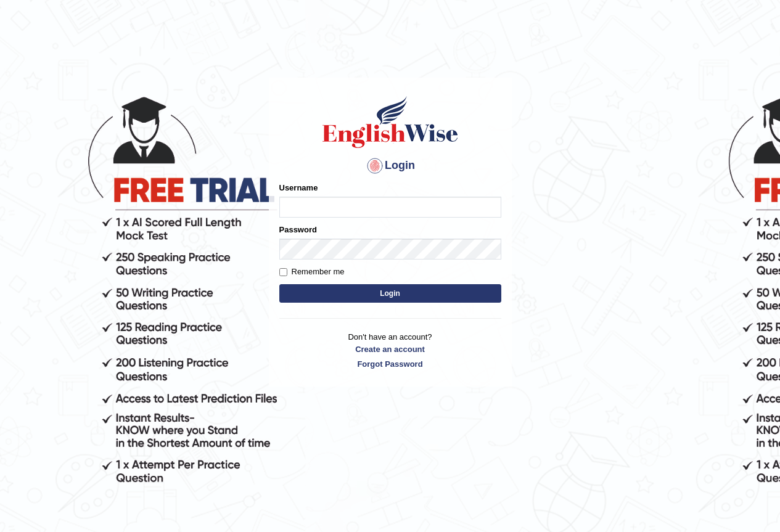 This screenshot has width=780, height=532. Describe the element at coordinates (390, 166) in the screenshot. I see `h4: Login` at that location.